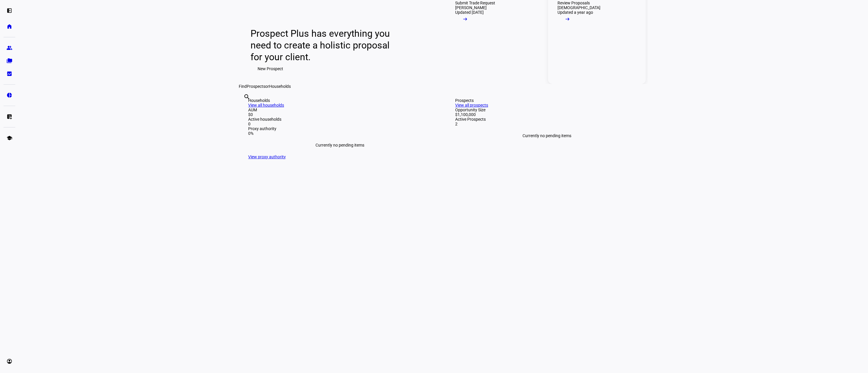 This screenshot has height=373, width=868. Describe the element at coordinates (340, 133) in the screenshot. I see `div: 0%` at that location.